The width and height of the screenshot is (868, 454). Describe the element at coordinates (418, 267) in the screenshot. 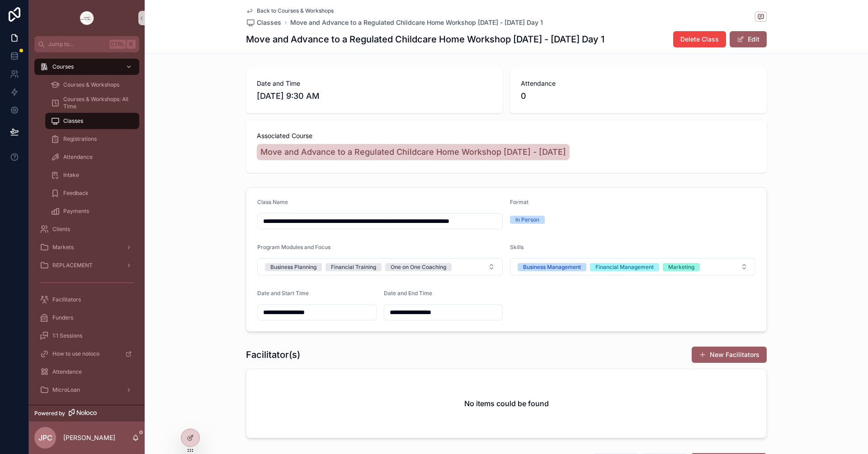

I see `button: Unselect ONE_ON_ONE_COACHING` at that location.